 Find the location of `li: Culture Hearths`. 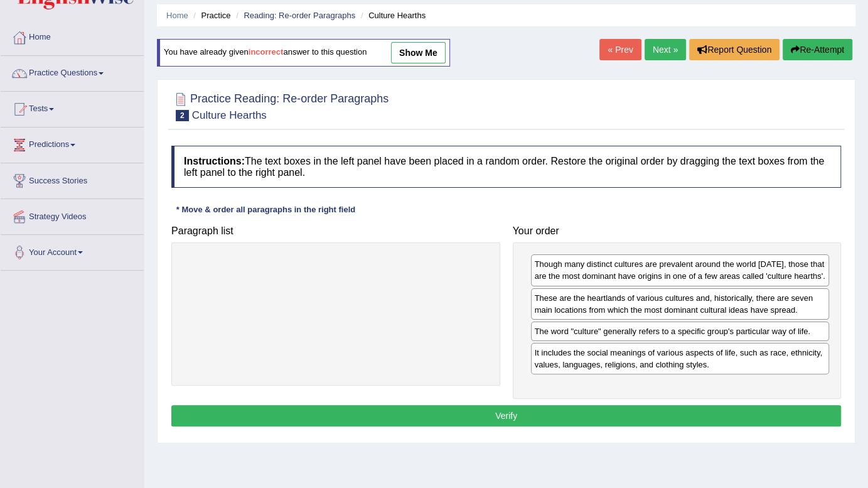

li: Culture Hearths is located at coordinates (392, 15).